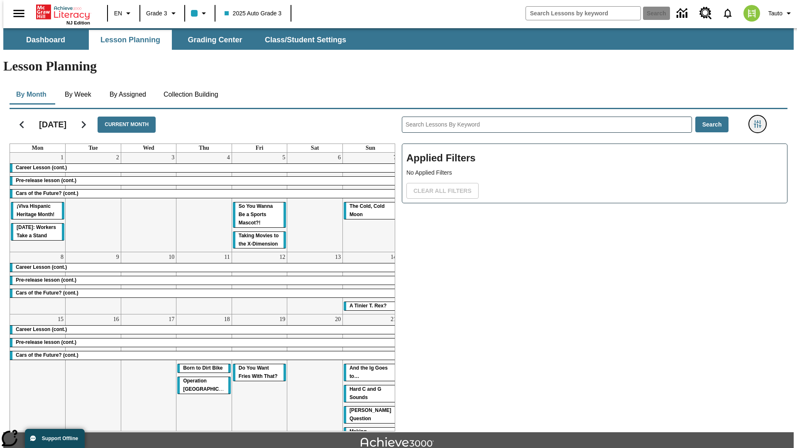  What do you see at coordinates (35, 210) in the screenshot?
I see `span: ¡Viva Hispanic Heritage Month!` at bounding box center [35, 210].